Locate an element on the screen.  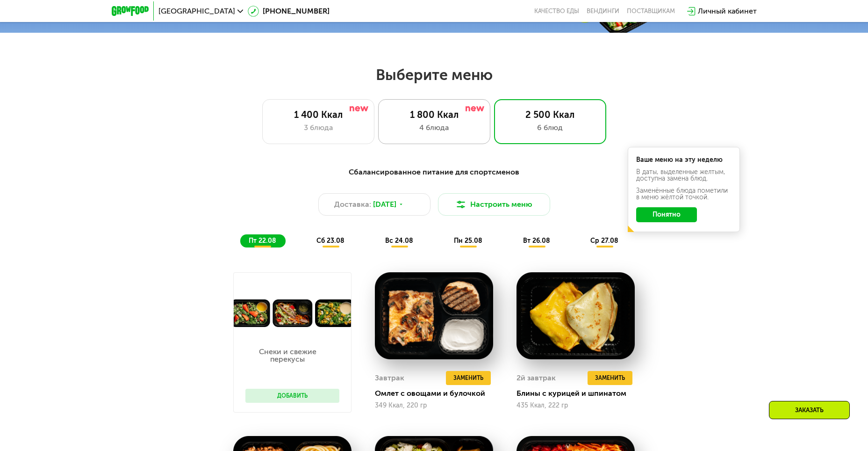
div: 435 Ккал, 222 гр is located at coordinates (576, 406).